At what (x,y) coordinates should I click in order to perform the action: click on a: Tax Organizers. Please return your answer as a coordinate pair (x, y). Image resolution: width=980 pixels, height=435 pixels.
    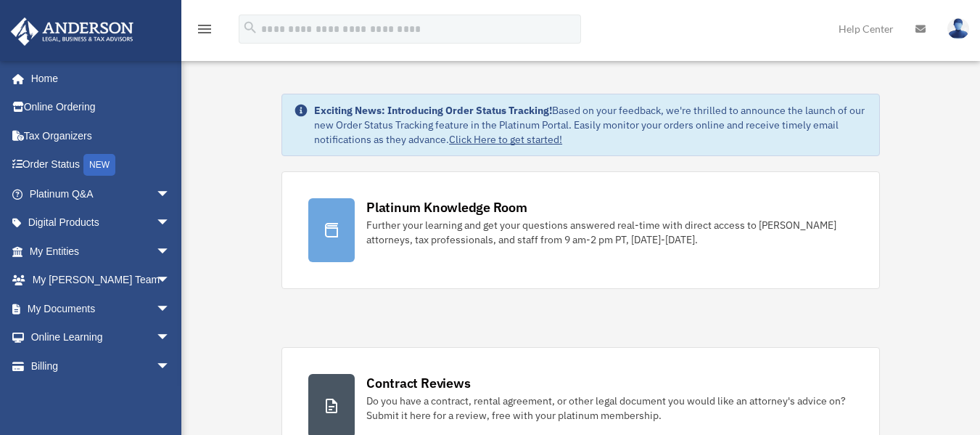
    Looking at the image, I should click on (101, 136).